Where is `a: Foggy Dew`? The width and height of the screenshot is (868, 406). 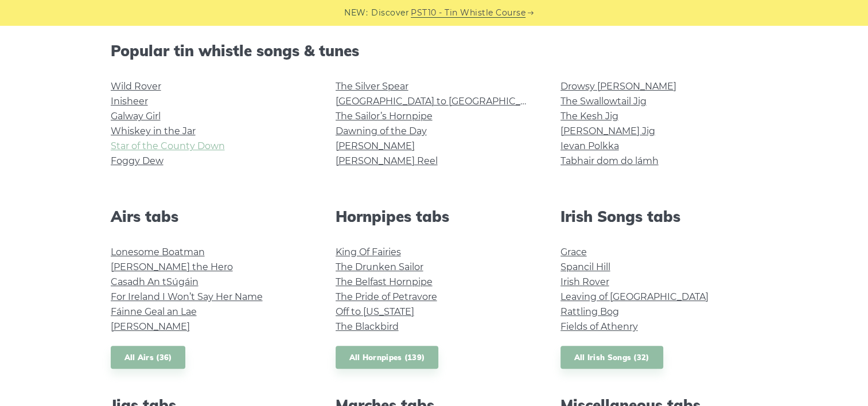 a: Foggy Dew is located at coordinates (137, 161).